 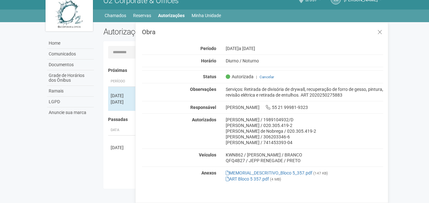 I want to click on small: (147 KB), so click(x=321, y=173).